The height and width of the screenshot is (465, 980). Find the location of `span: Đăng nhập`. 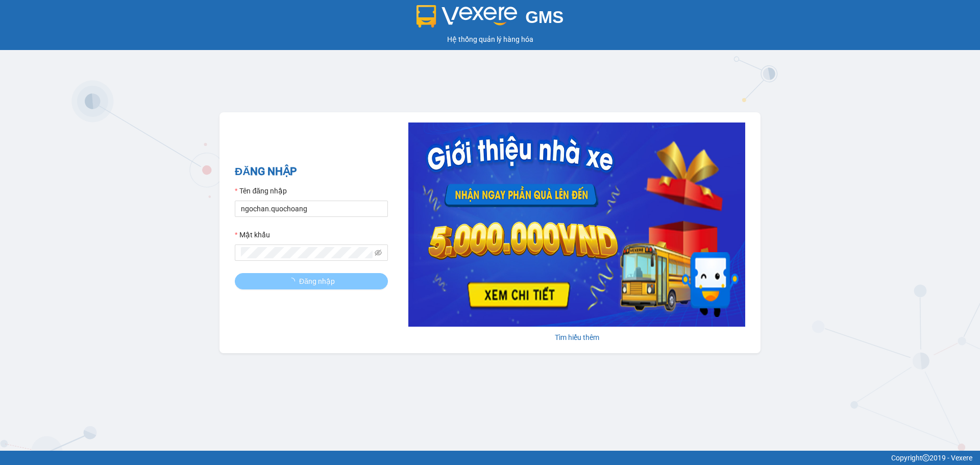

span: Đăng nhập is located at coordinates (317, 281).